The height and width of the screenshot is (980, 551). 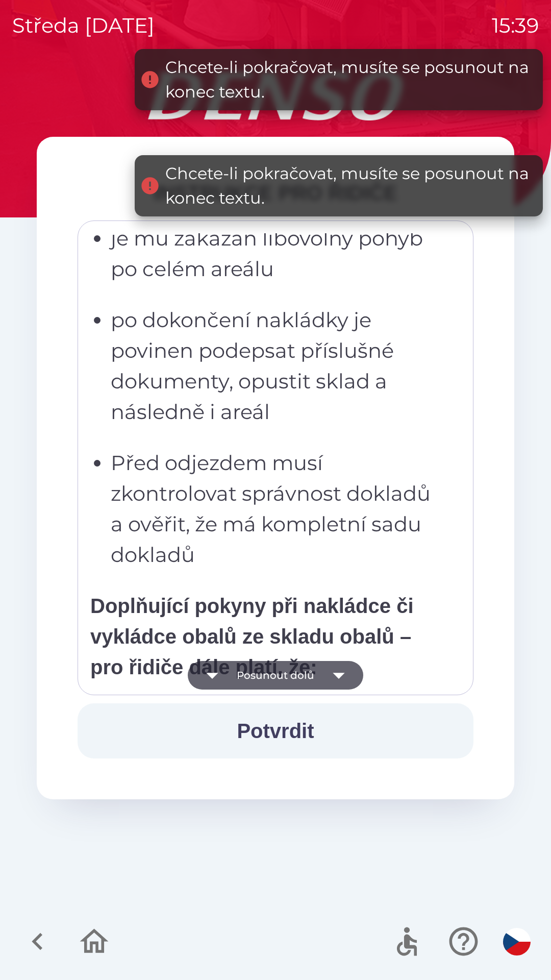 What do you see at coordinates (275, 193) in the screenshot?
I see `div: INSTRUKCE PRO ŘIDIČE` at bounding box center [275, 193].